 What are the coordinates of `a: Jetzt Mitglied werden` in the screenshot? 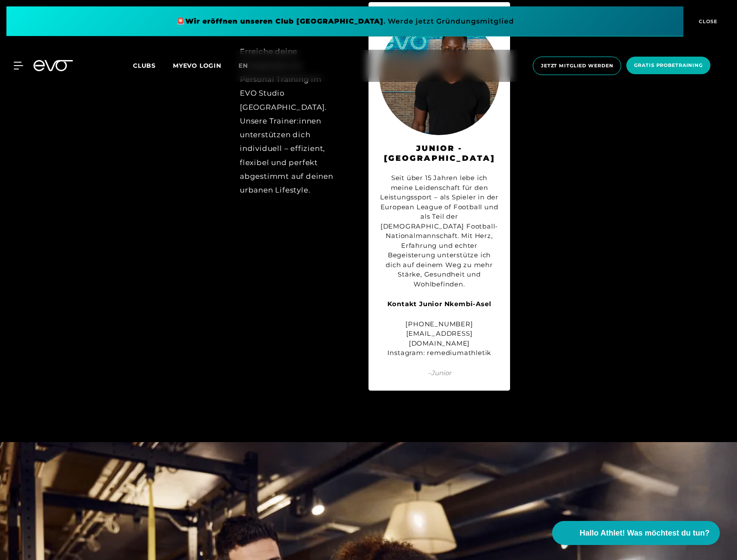 It's located at (577, 66).